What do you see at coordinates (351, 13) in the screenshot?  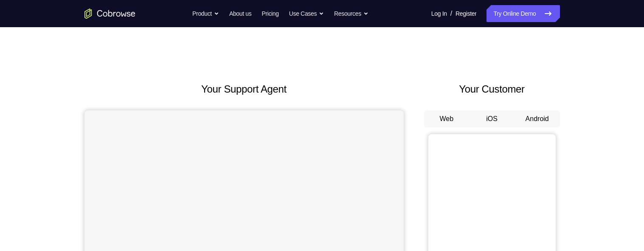 I see `button: Resources` at bounding box center [351, 13].